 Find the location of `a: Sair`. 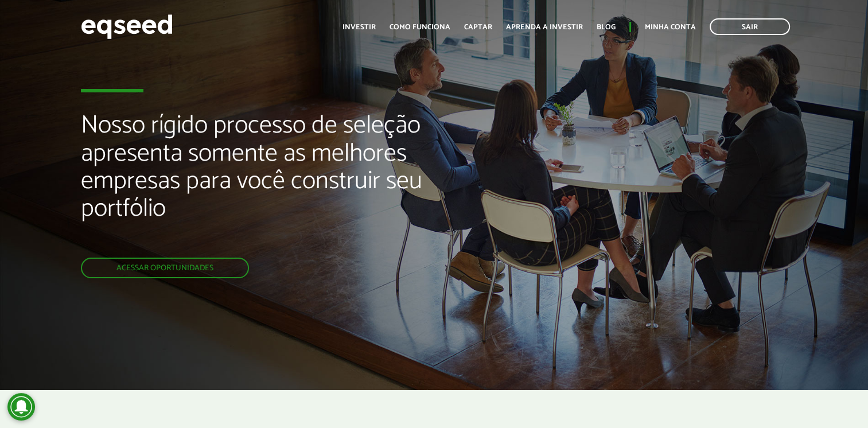

a: Sair is located at coordinates (750, 27).